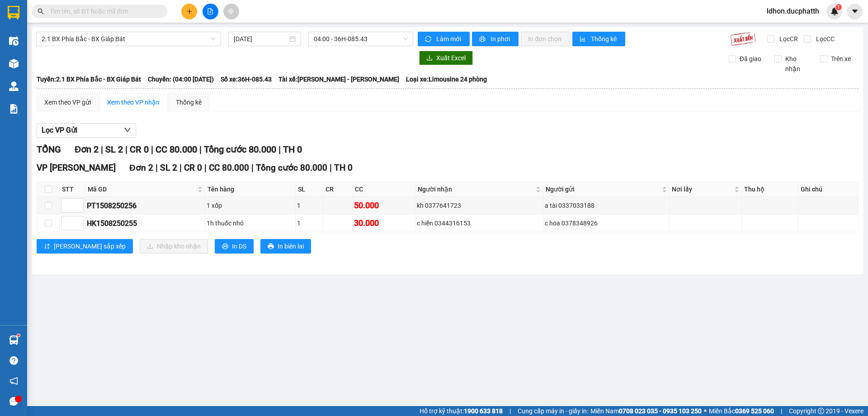 The height and width of the screenshot is (416, 868). What do you see at coordinates (49, 149) in the screenshot?
I see `span: TỔNG` at bounding box center [49, 149].